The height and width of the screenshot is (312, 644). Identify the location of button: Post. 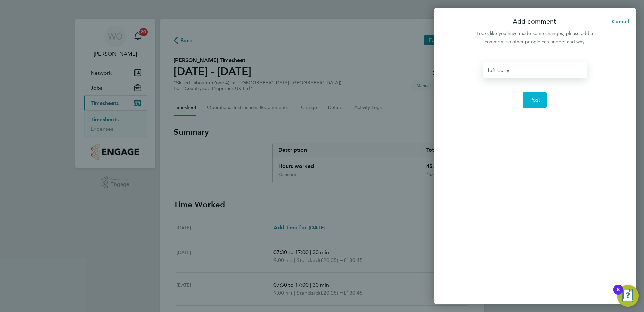
(535, 100).